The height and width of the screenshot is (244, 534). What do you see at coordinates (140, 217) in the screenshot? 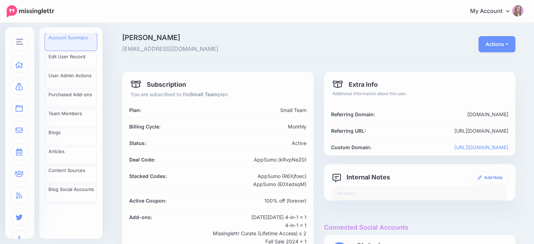
I see `b: Add-ons:` at bounding box center [140, 217].